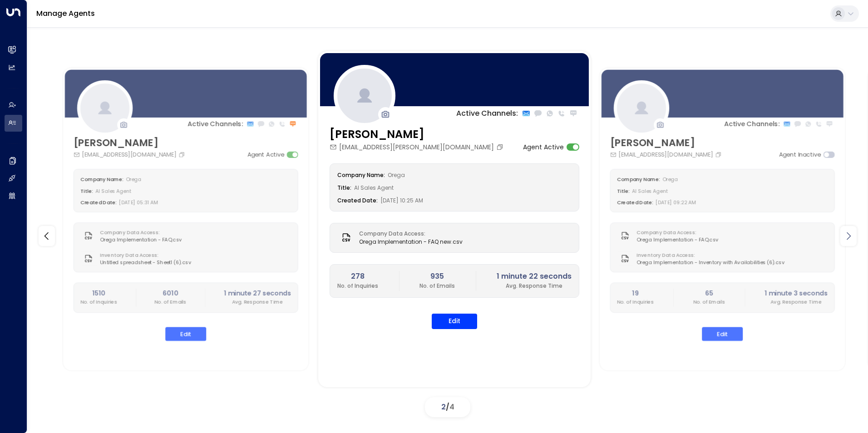 The height and width of the screenshot is (433, 868). Describe the element at coordinates (635, 294) in the screenshot. I see `h2: 19` at that location.